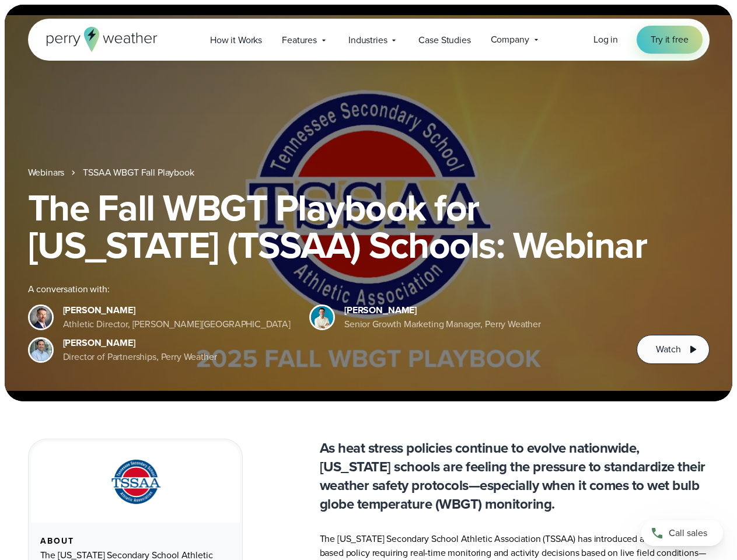 The image size is (737, 560). I want to click on span: Log in, so click(606, 39).